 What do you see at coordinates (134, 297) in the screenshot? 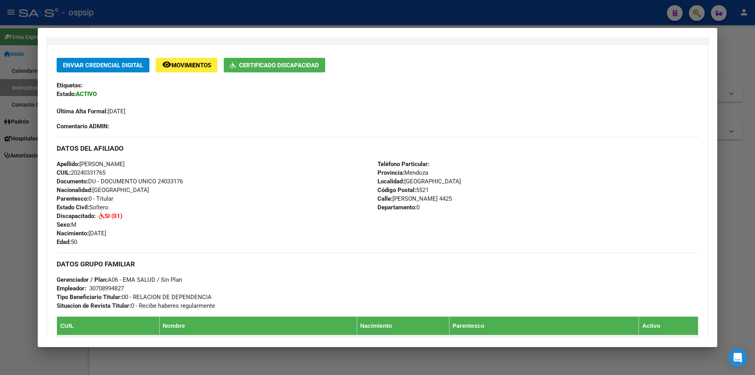
I see `span: 00 - RELACION DE DEPENDENCIA` at bounding box center [134, 297].